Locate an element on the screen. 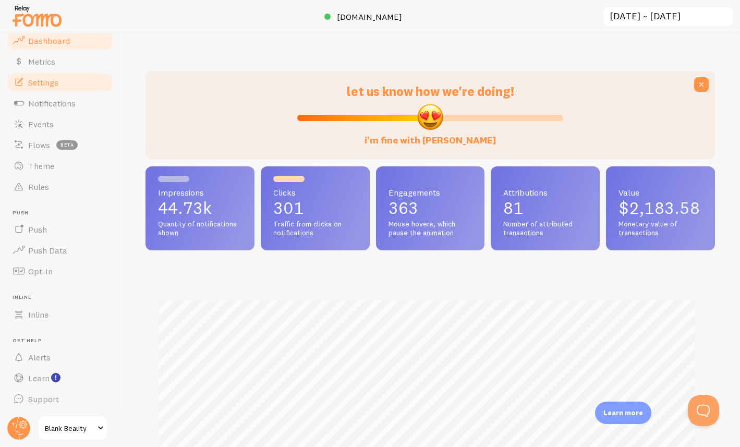 The width and height of the screenshot is (740, 447). span: Learn is located at coordinates (39, 378).